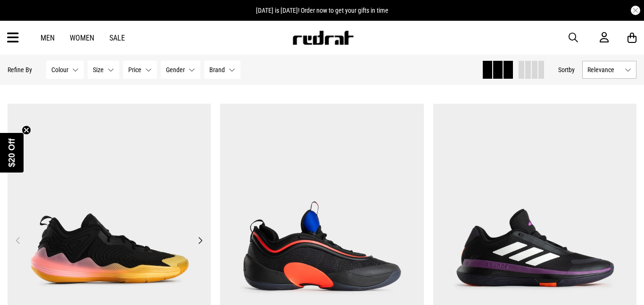  I want to click on span: Relevance, so click(604, 70).